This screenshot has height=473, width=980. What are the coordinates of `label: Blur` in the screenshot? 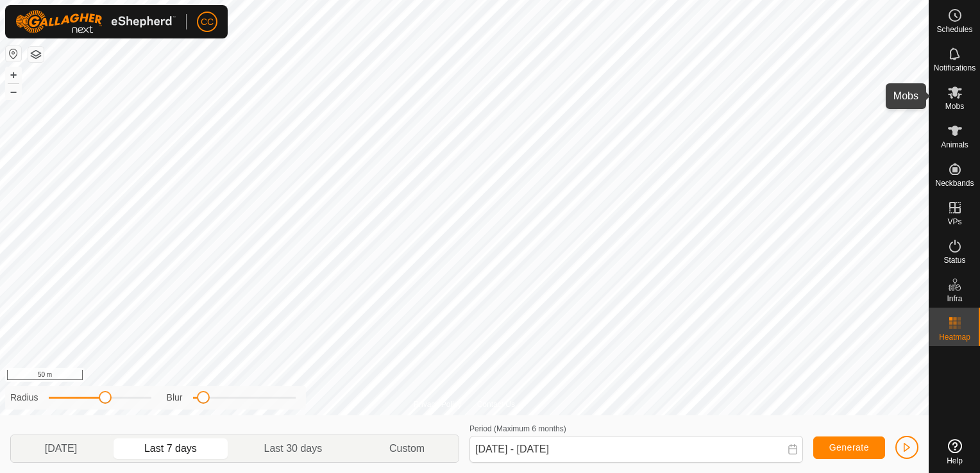 It's located at (175, 398).